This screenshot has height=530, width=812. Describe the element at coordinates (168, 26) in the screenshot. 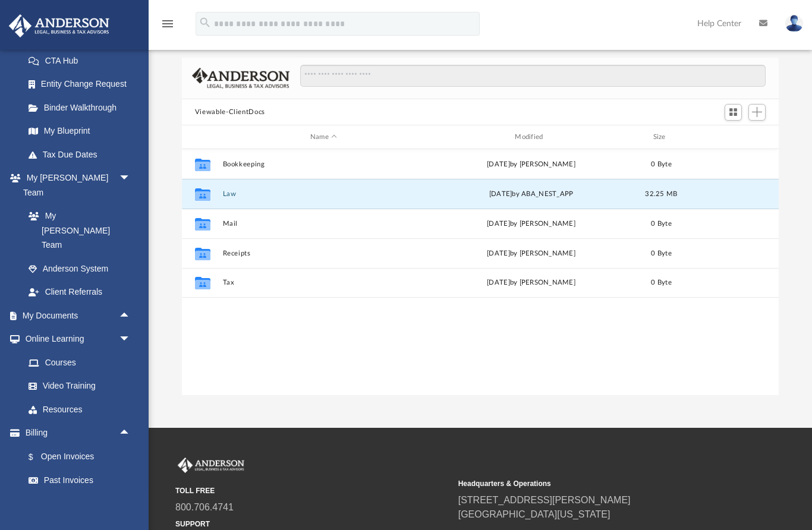

I see `a: menu` at that location.